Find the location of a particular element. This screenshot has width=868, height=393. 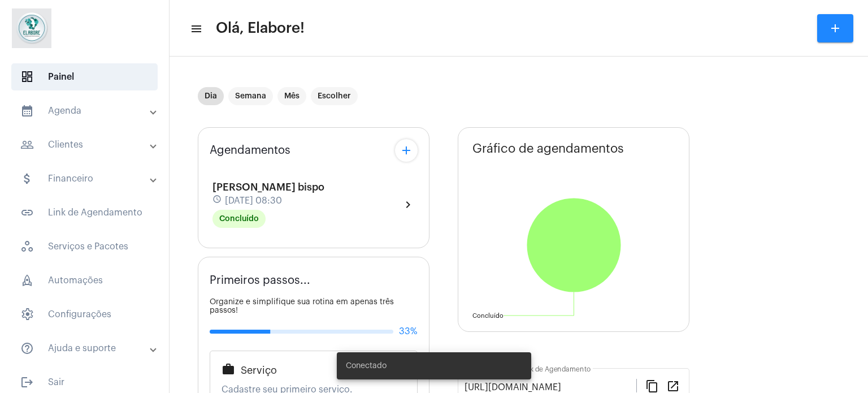

span: Link de Agendamento is located at coordinates (84, 212).